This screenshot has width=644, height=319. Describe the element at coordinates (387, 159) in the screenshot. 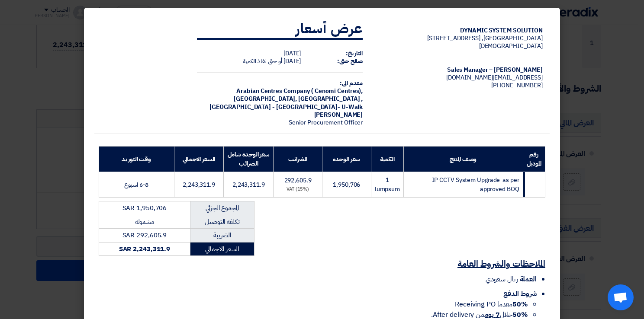

I see `th: الكمية` at that location.